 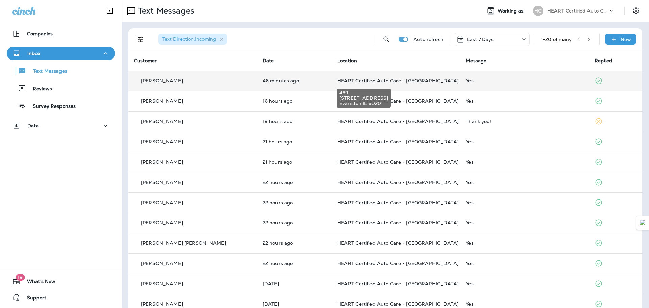 What do you see at coordinates (51, 106) in the screenshot?
I see `p: Survey Responses` at bounding box center [51, 106].